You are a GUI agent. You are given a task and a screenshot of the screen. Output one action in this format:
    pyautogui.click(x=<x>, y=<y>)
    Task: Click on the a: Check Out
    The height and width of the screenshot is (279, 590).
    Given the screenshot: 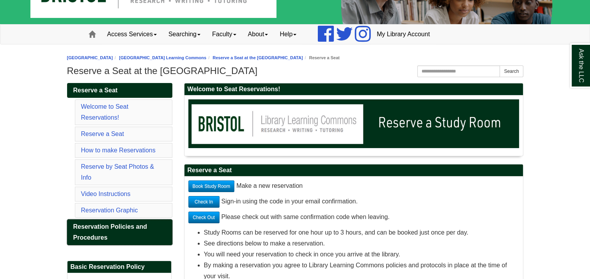 What is the action you would take?
    pyautogui.click(x=204, y=218)
    